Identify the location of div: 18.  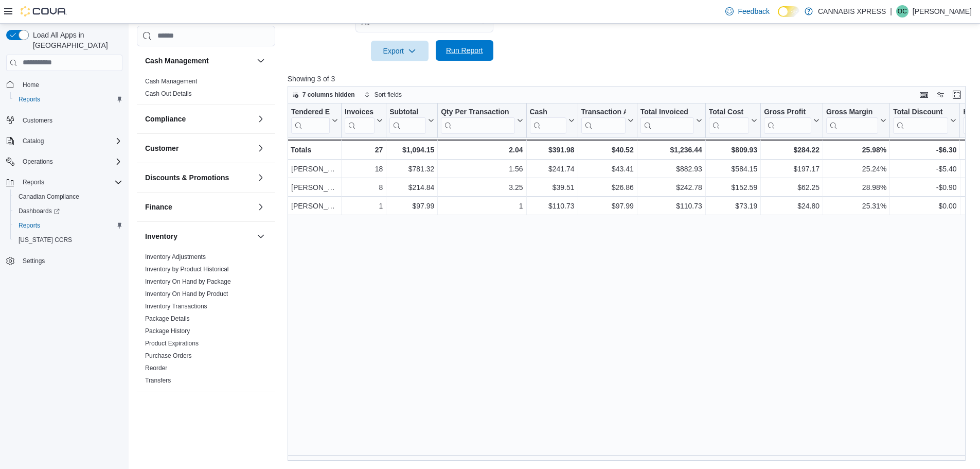
(364, 168).